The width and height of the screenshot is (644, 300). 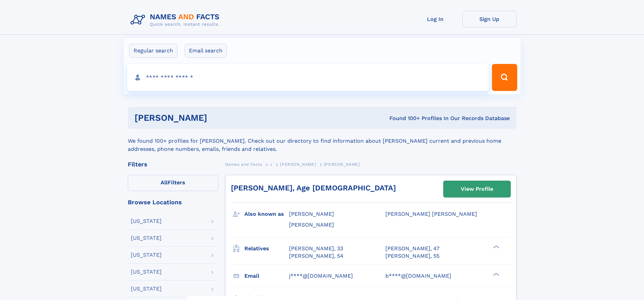 What do you see at coordinates (267, 276) in the screenshot?
I see `h3: Email` at bounding box center [267, 276].